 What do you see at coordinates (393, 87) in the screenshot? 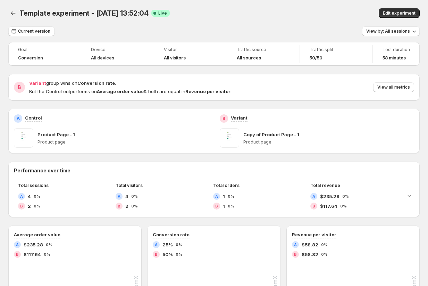
I see `span: View all metrics` at bounding box center [393, 87].